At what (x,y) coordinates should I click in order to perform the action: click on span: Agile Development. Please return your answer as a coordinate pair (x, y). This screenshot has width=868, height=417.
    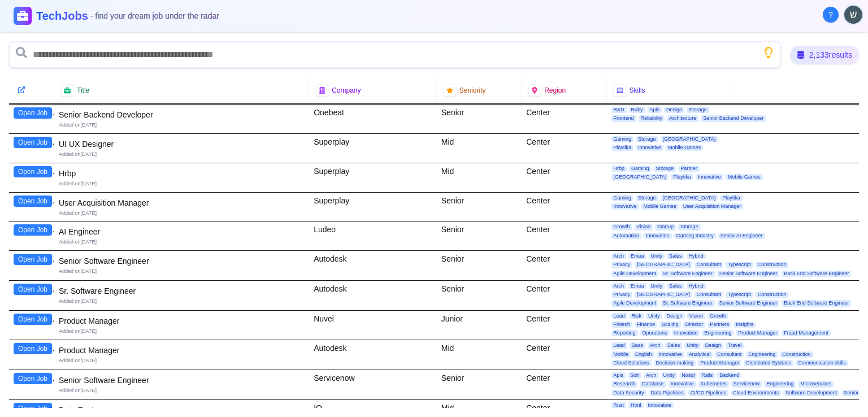
    Looking at the image, I should click on (635, 303).